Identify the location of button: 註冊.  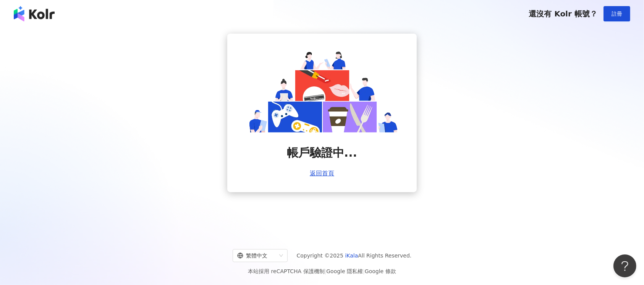
(616, 13).